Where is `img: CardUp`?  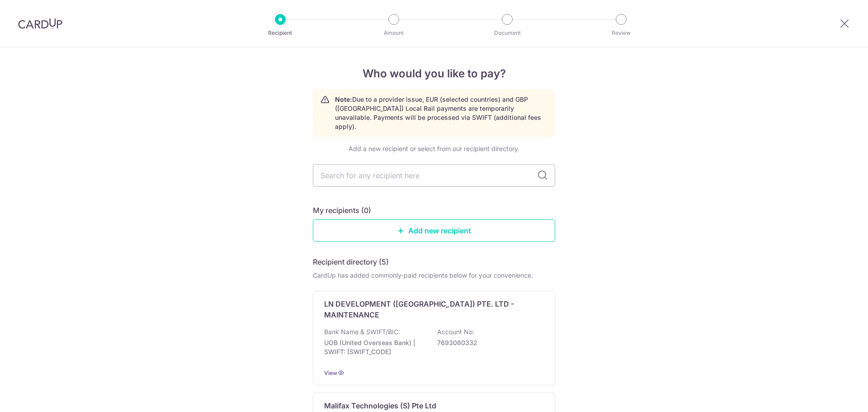 img: CardUp is located at coordinates (40, 24).